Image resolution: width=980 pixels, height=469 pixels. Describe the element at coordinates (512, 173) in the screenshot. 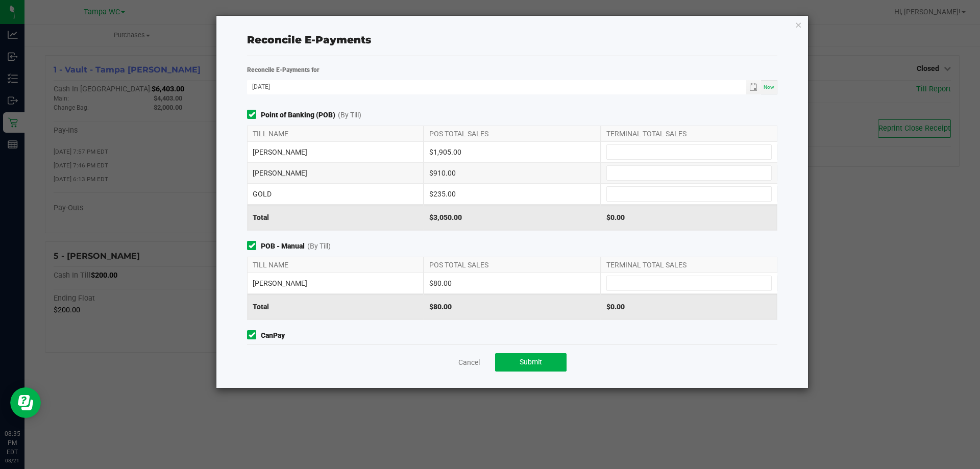

I see `div: $910.00` at that location.